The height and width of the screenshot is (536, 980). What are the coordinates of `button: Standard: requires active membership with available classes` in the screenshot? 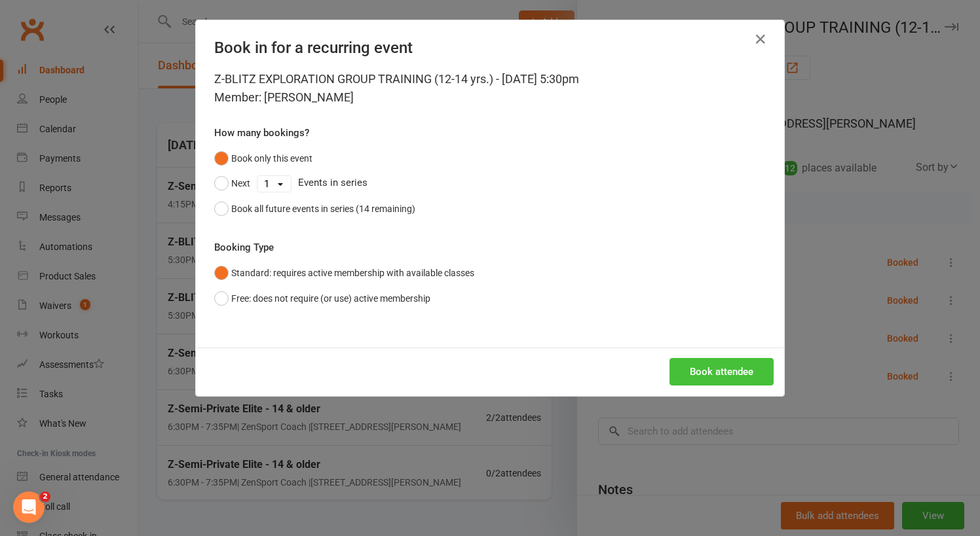 It's located at (344, 273).